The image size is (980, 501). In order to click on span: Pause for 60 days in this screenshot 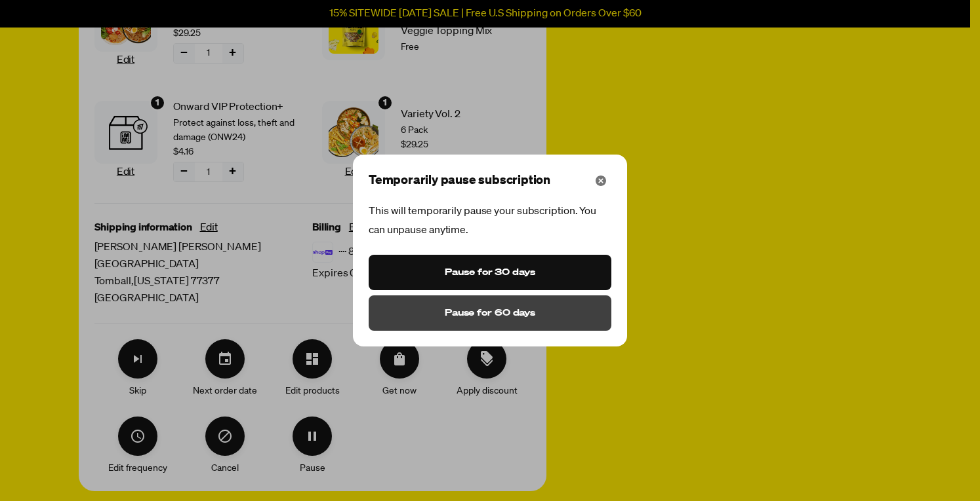, I will do `click(490, 313)`.